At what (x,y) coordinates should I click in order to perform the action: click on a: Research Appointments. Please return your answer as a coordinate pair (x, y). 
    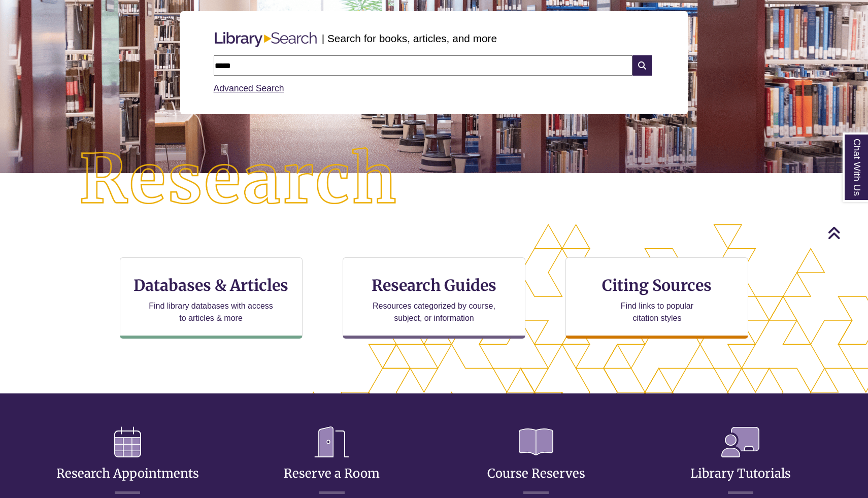
    Looking at the image, I should click on (127, 461).